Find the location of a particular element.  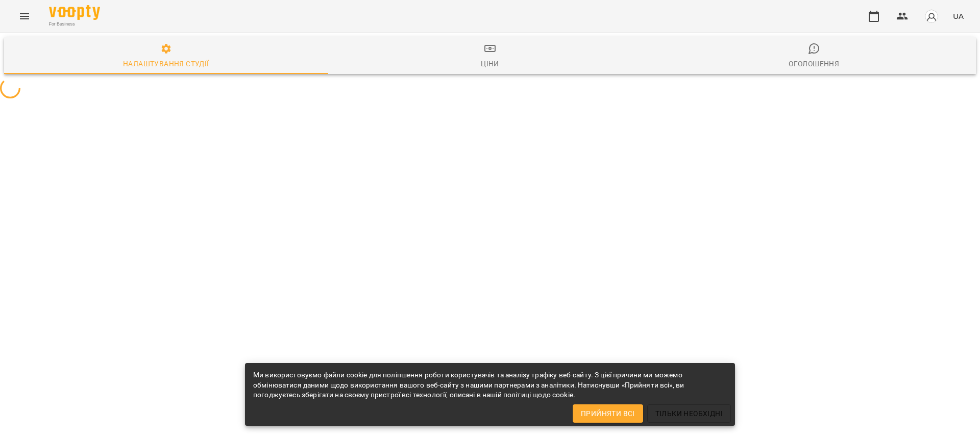

span: For Business is located at coordinates (75, 24).